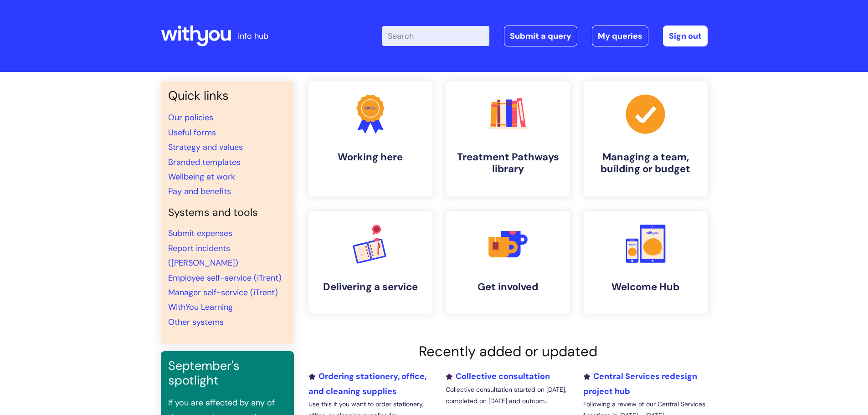  What do you see at coordinates (645, 287) in the screenshot?
I see `h4: Welcome Hub` at bounding box center [645, 287].